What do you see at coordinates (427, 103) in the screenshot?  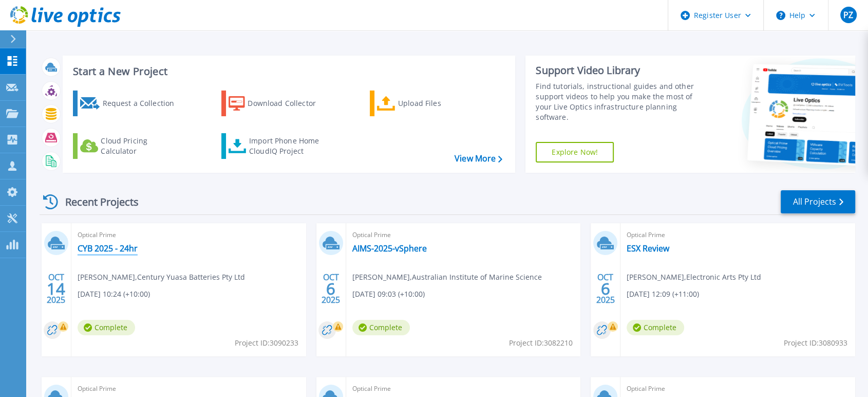 I see `a: Upload Files` at bounding box center [427, 103].